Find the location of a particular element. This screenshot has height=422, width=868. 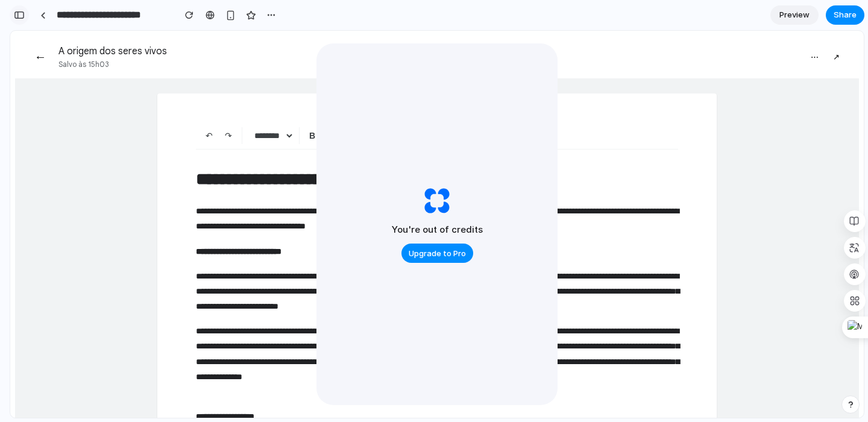

button: B is located at coordinates (302, 105).